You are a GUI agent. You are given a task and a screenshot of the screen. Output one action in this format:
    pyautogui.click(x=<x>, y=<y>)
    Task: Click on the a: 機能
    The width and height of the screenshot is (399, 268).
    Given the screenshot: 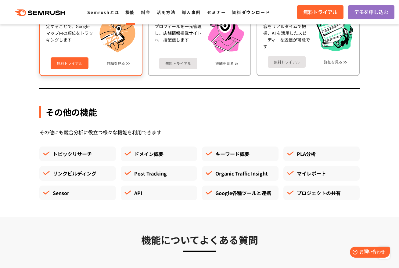 What is the action you would take?
    pyautogui.click(x=130, y=12)
    